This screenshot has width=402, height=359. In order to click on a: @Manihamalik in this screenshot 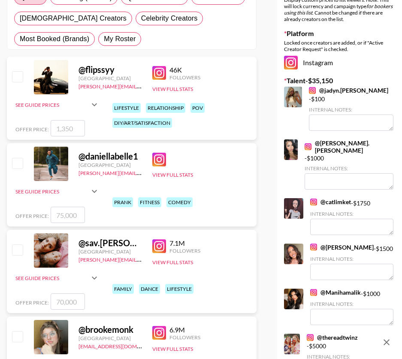, I will do `click(335, 292)`.